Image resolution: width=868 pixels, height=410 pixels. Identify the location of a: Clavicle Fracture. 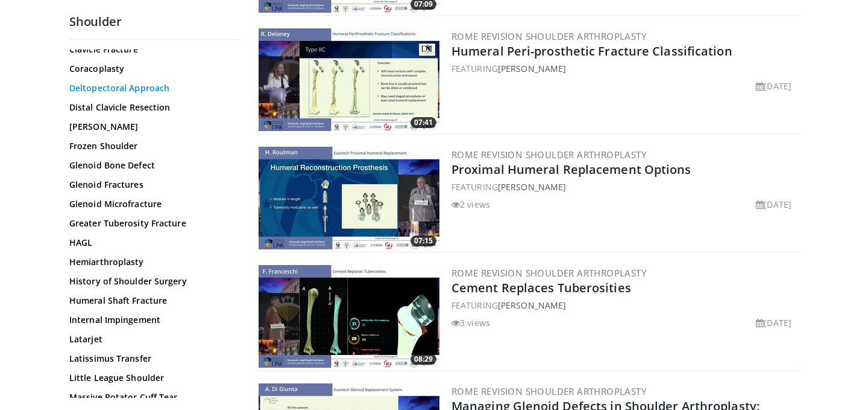
(151, 50).